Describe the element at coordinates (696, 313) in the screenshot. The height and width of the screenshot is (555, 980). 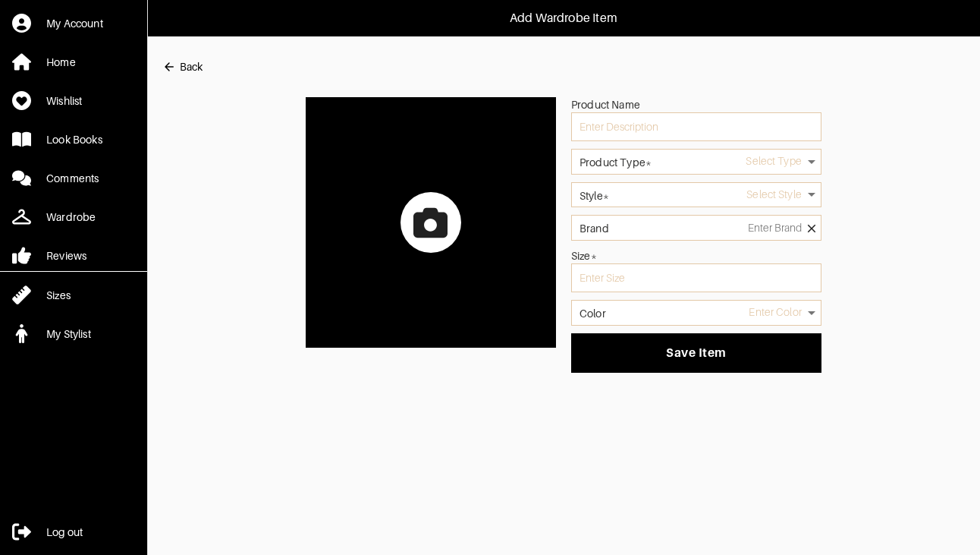
I see `div: color options` at that location.